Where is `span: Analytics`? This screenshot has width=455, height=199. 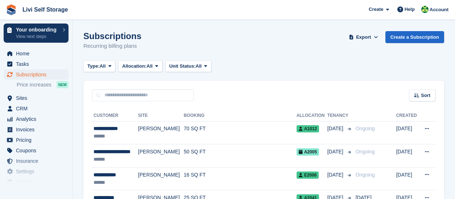
span: Analytics is located at coordinates (38, 119).